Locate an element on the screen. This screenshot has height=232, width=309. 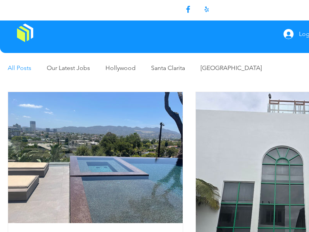
a: Hollywood is located at coordinates (121, 68).